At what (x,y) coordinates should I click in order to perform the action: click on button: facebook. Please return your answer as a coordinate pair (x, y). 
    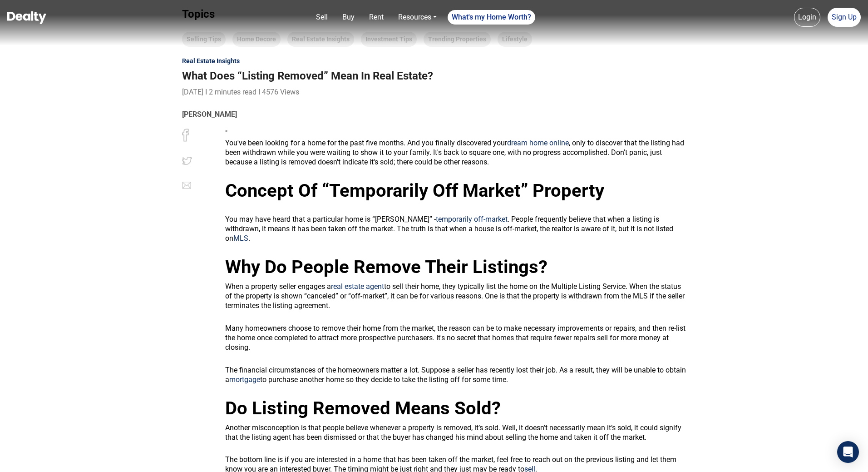
    Looking at the image, I should click on (185, 135).